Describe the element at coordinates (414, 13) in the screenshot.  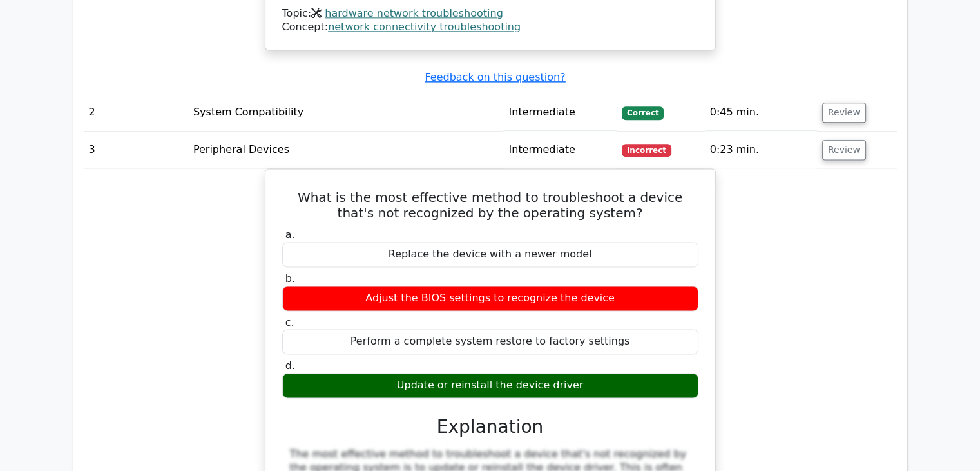
I see `a: hardware network troubleshooting` at that location.